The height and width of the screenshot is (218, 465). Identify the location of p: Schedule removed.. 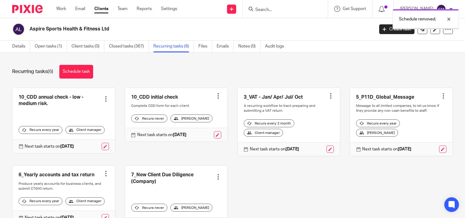
(418, 19).